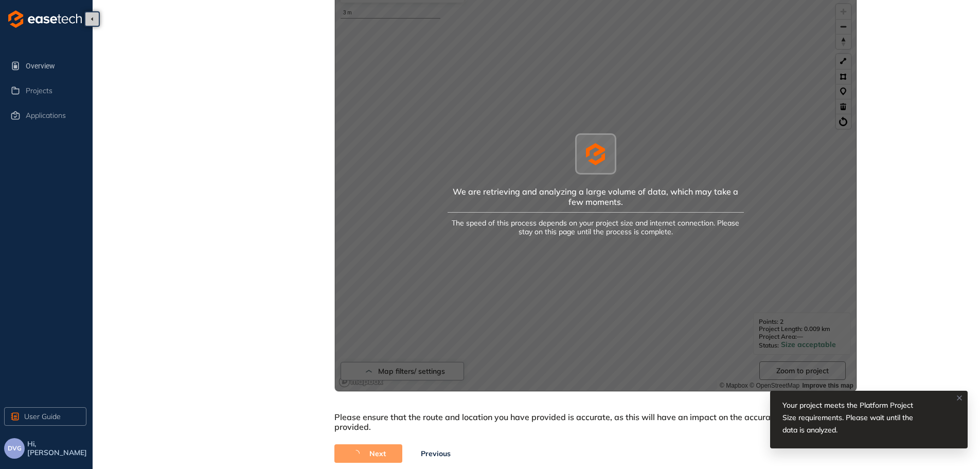 The height and width of the screenshot is (469, 980). I want to click on div: Your project meets the Platform Project Size requirements. Please wait until the data is analyzed., so click(856, 418).